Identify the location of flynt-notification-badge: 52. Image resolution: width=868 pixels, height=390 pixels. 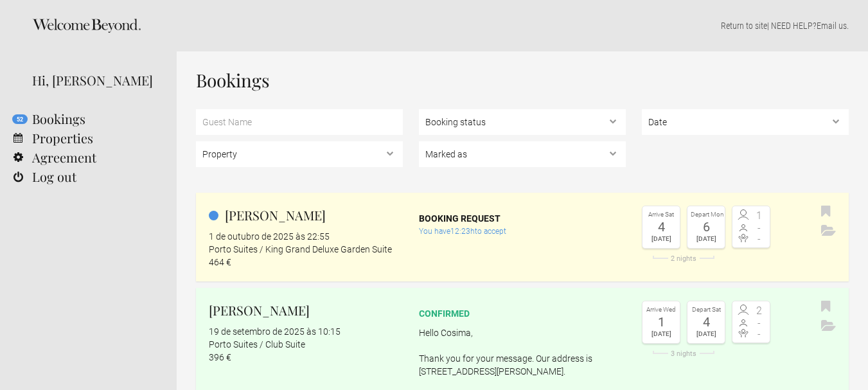
(20, 119).